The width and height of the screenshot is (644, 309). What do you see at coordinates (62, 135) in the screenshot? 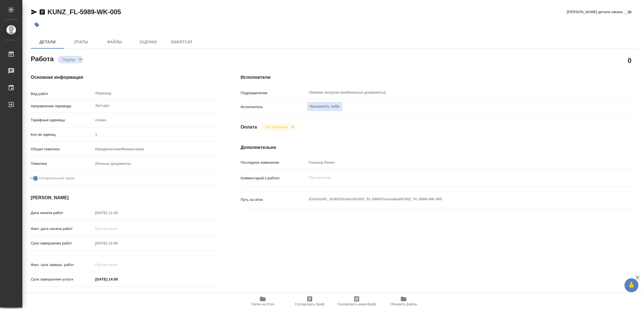
I see `p: Кол-во единиц` at bounding box center [62, 135].